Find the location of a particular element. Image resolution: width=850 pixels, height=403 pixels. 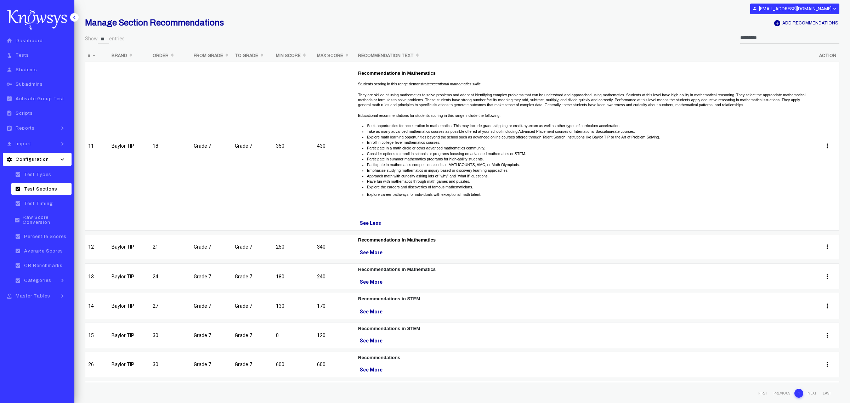

span: Consider options to enroll in schools or programs focusing on advanced mathematics or STEM. is located at coordinates (446, 154).